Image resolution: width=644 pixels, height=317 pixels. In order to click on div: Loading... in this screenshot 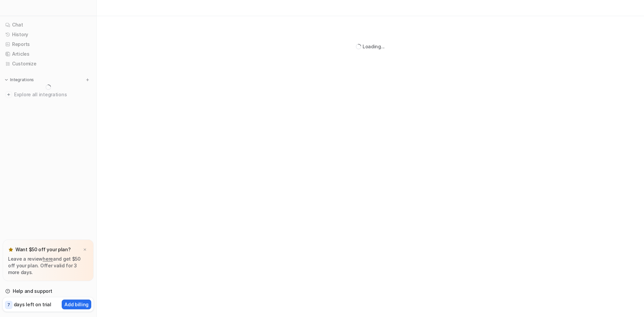, I will do `click(374, 46)`.